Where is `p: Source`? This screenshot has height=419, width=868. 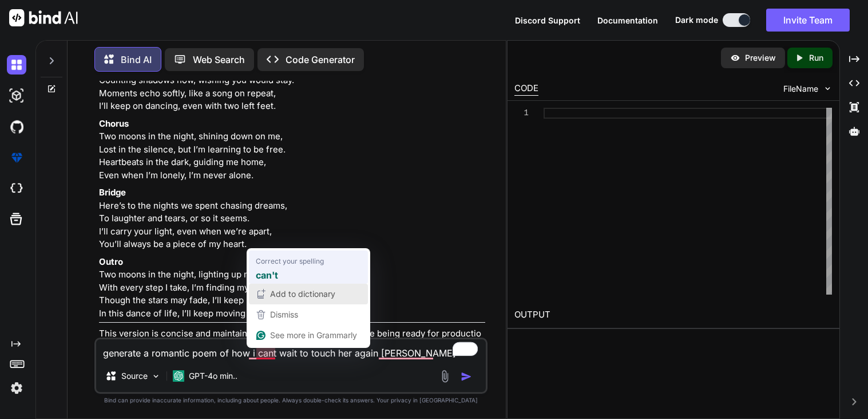
p: Source is located at coordinates (135, 375).